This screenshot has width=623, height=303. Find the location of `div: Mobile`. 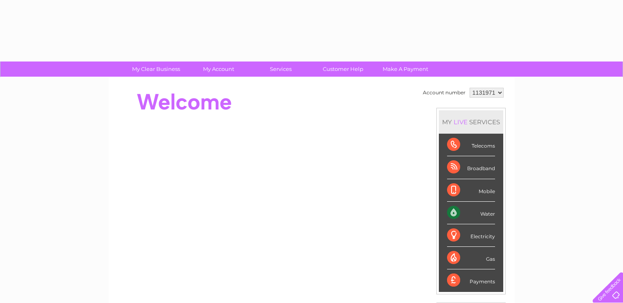

div: Mobile is located at coordinates (471, 190).